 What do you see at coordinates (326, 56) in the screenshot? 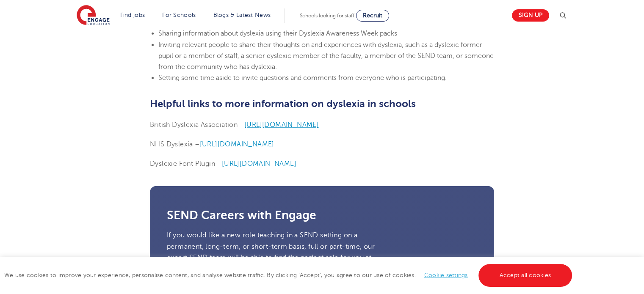
I see `span: Inviting relevant people to share their thoughts on and experiences with dyslexia, such as a dysl...` at bounding box center [326, 56].